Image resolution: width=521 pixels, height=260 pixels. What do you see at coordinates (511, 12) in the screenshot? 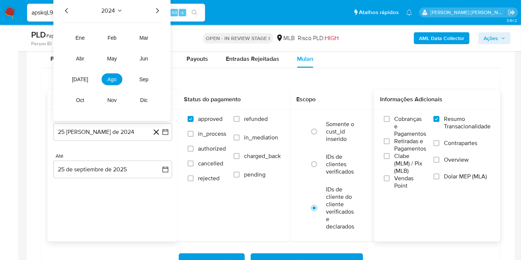
I see `a: Sair` at bounding box center [511, 12].